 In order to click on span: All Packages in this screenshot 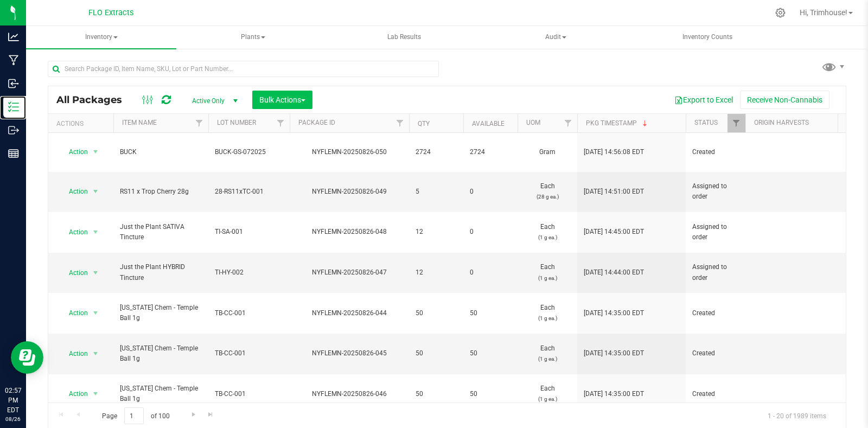, I will do `click(95, 100)`.